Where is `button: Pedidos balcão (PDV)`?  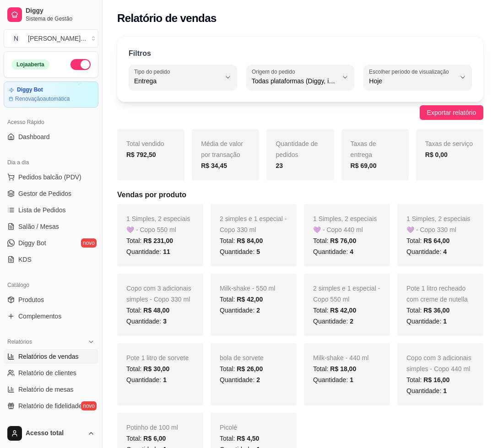 button: Pedidos balcão (PDV) is located at coordinates (51, 177).